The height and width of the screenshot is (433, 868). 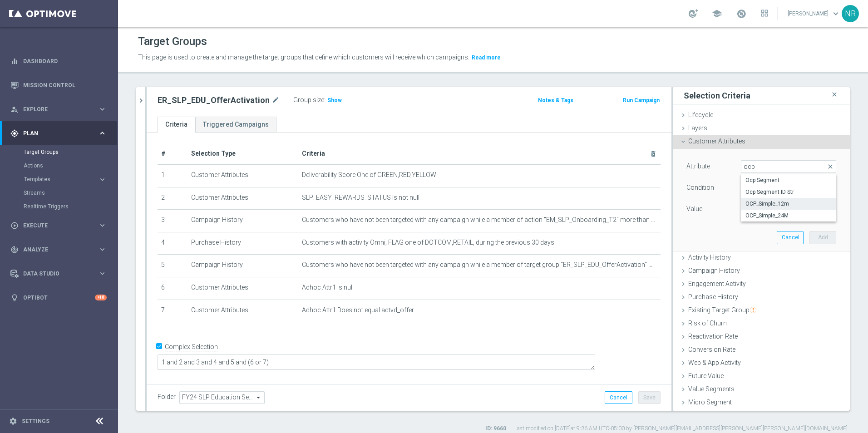 What do you see at coordinates (172, 289) in the screenshot?
I see `td: 6` at bounding box center [172, 289].